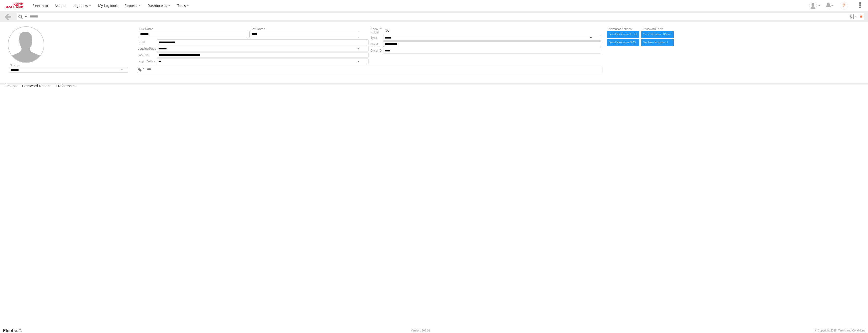 The image size is (868, 333). Describe the element at coordinates (657, 29) in the screenshot. I see `label: Password Tools` at that location.